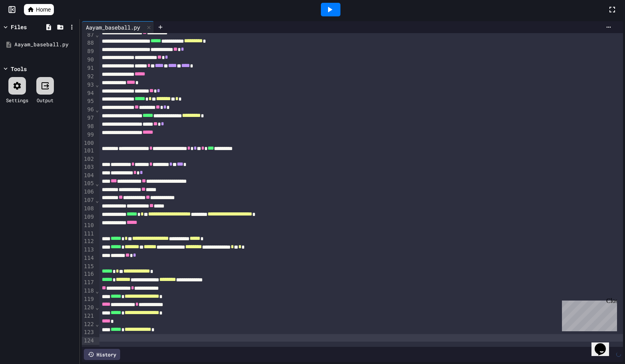 Image resolution: width=625 pixels, height=364 pixels. Describe the element at coordinates (88, 175) in the screenshot. I see `div: 104` at that location.